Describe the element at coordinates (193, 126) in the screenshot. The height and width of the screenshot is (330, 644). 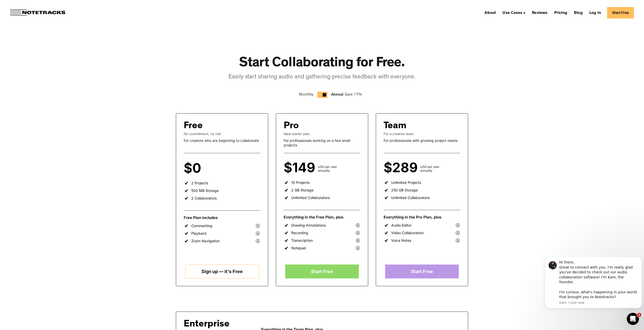
I see `div: Free` at that location.